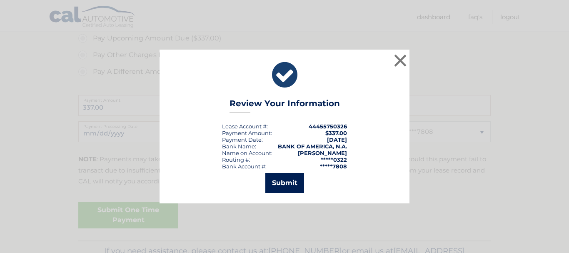 The width and height of the screenshot is (569, 253). Describe the element at coordinates (328, 126) in the screenshot. I see `strong: 44455750326` at that location.